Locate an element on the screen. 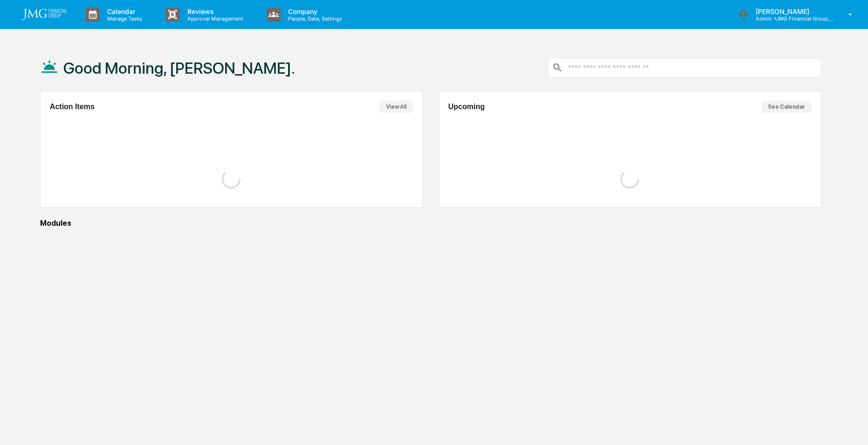  a: View All is located at coordinates (396, 107).